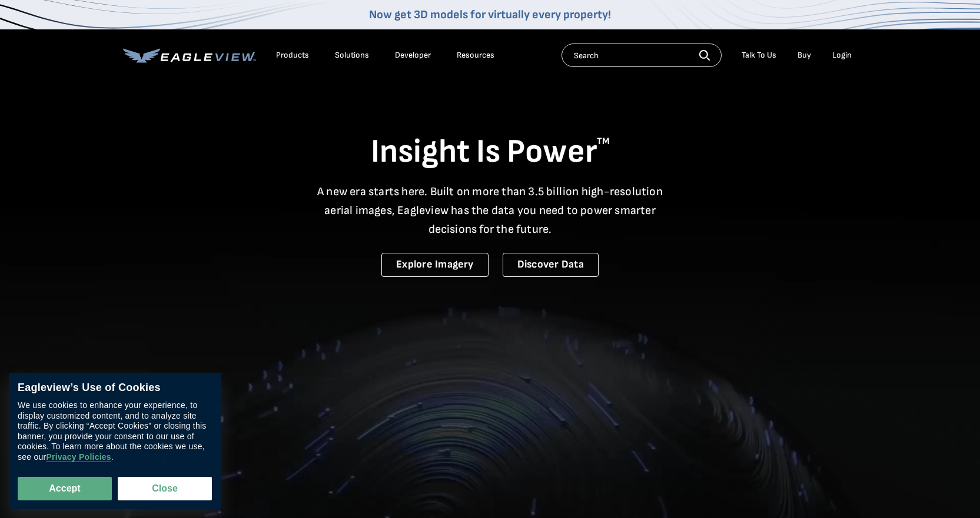 The height and width of the screenshot is (518, 980). What do you see at coordinates (165, 489) in the screenshot?
I see `button: Close` at bounding box center [165, 489].